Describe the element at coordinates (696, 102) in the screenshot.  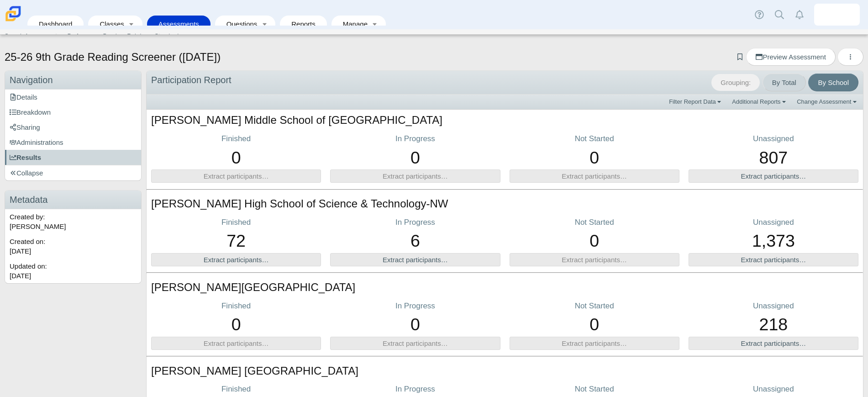
I see `a: Filter Report Data` at that location.